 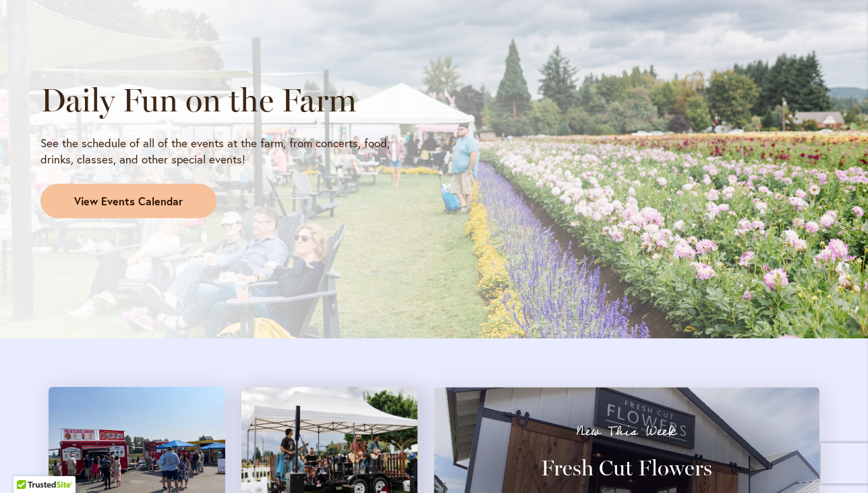 I want to click on p: New This Week, so click(x=626, y=431).